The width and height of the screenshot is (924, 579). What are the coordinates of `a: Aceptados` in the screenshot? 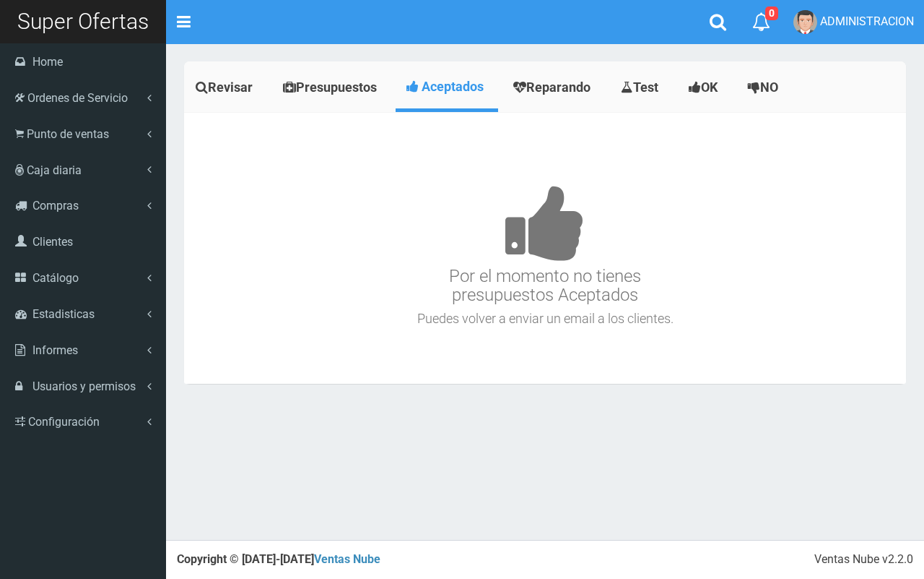 It's located at (447, 86).